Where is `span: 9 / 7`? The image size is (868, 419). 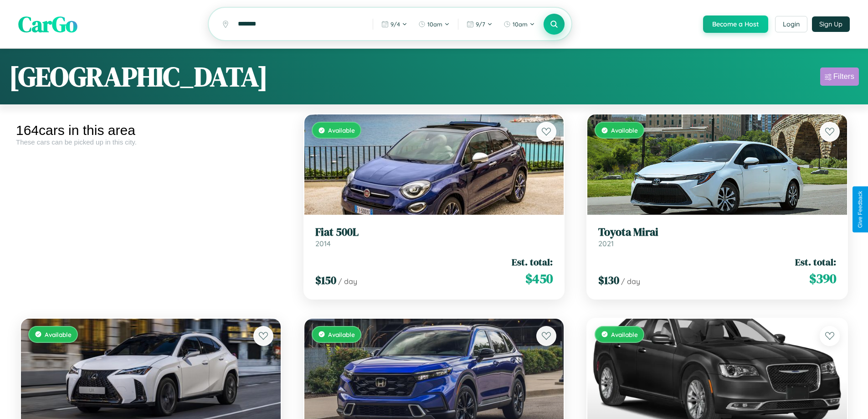
span: 9 / 7 is located at coordinates (480, 24).